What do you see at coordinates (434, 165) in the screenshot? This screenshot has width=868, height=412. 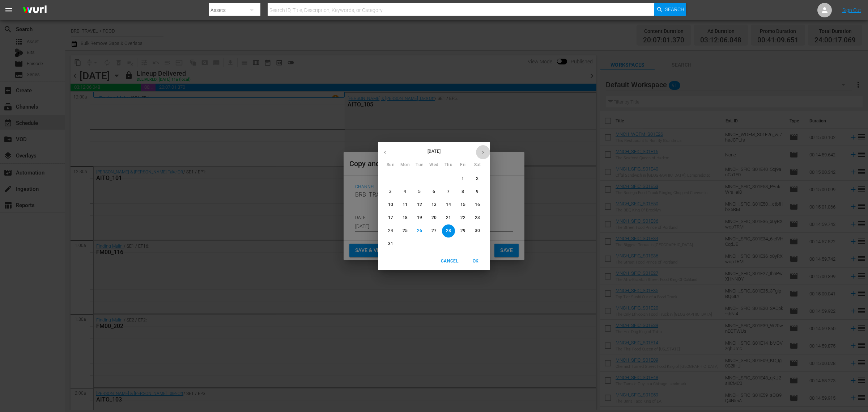 I see `span: Wed` at bounding box center [434, 165].